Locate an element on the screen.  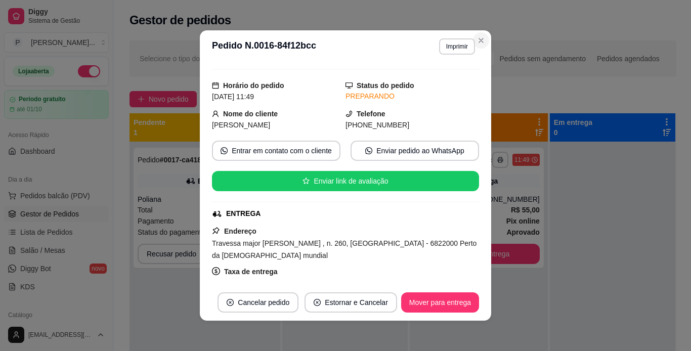
span: pushpin is located at coordinates (216, 231).